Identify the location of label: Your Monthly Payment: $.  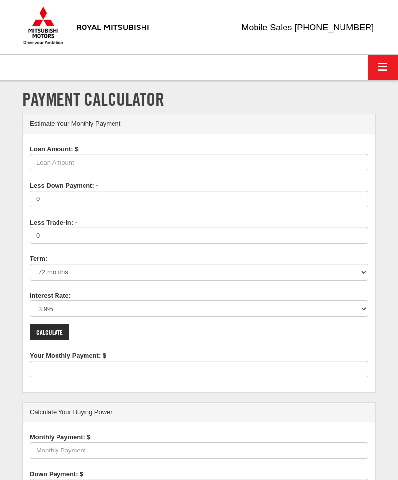
(68, 354).